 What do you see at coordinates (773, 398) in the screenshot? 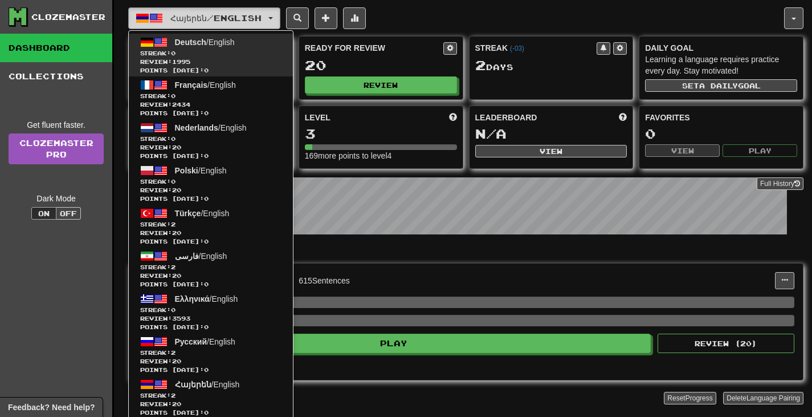
I see `span: Language Pairing` at bounding box center [773, 398].